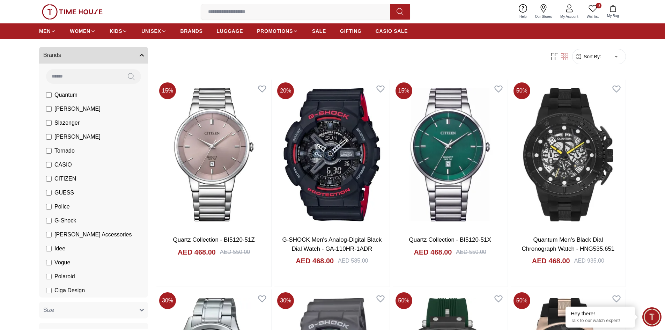 This screenshot has height=330, width=665. I want to click on input: Tornado, so click(49, 151).